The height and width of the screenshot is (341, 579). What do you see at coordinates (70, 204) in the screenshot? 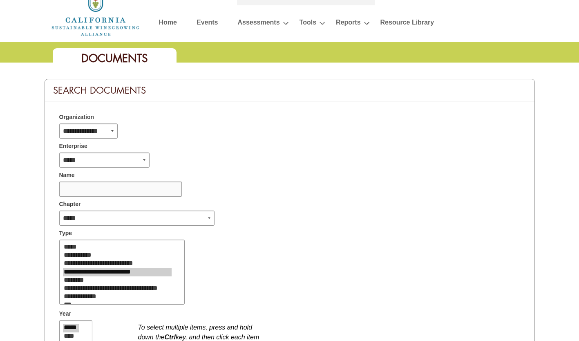
I see `span: Chapter` at bounding box center [70, 204].